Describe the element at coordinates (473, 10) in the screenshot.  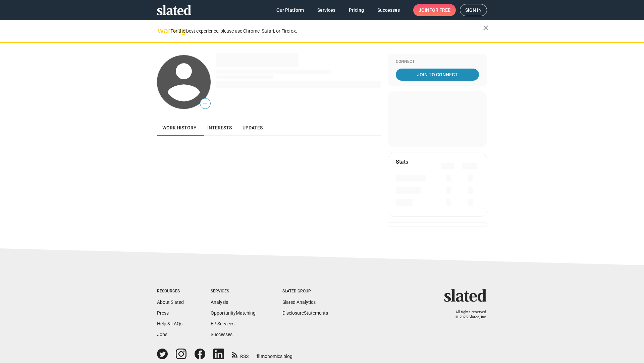
I see `a: Sign in` at that location.